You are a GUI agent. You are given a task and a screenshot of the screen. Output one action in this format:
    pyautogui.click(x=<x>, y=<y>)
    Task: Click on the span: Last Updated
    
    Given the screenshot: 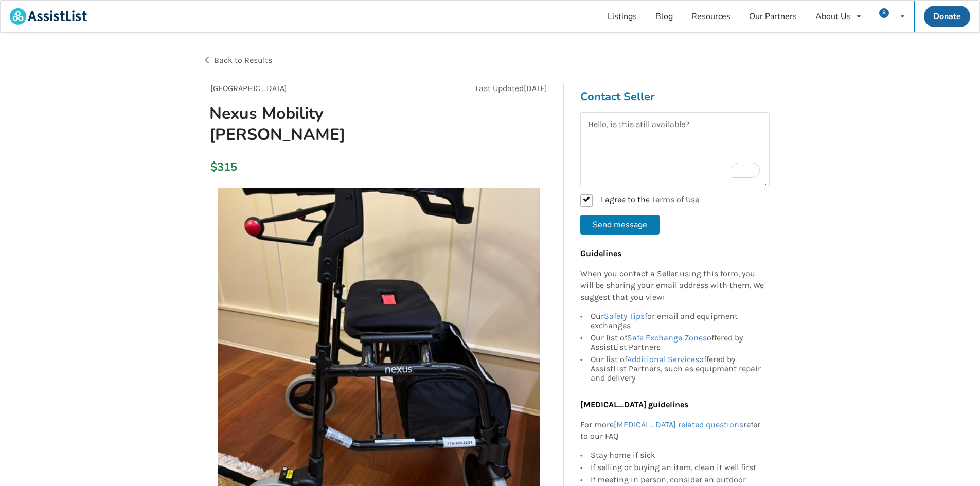 What is the action you would take?
    pyautogui.click(x=500, y=88)
    